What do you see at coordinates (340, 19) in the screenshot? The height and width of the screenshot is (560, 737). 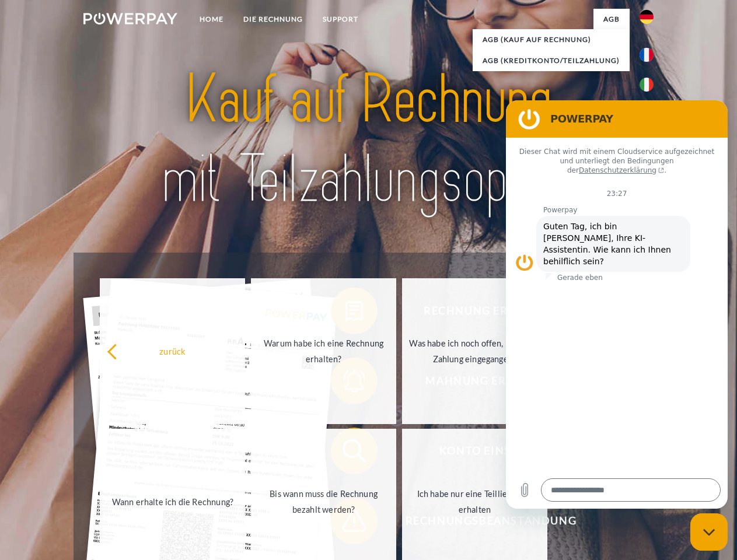 I see `a: SUPPORT` at bounding box center [340, 19].